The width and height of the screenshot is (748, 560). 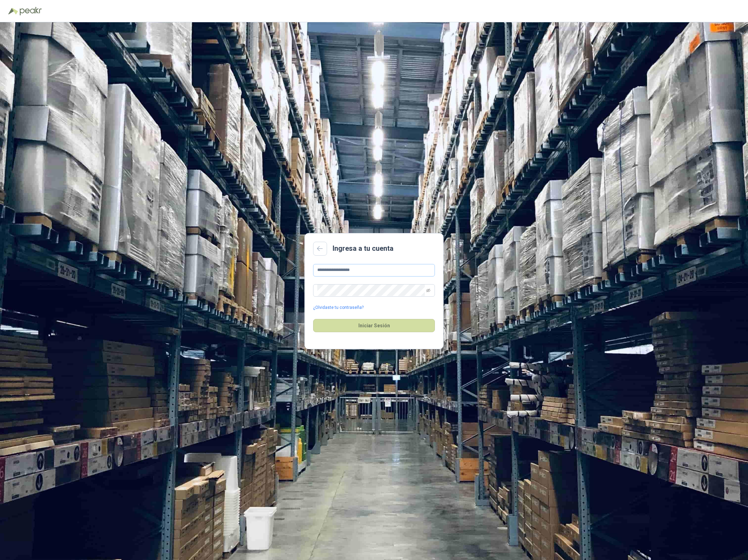 What do you see at coordinates (14, 11) in the screenshot?
I see `img: Logo` at bounding box center [14, 11].